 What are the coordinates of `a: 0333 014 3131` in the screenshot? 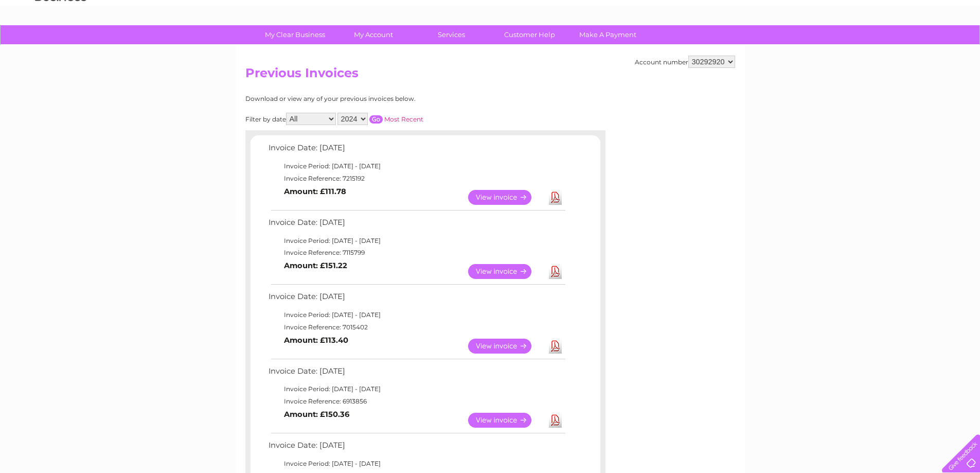 It's located at (821, 11).